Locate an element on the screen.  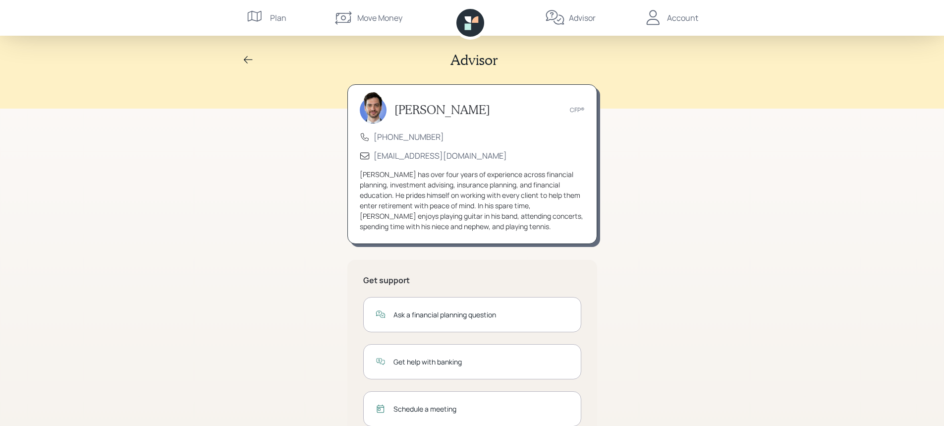
div: Plan is located at coordinates (278, 18).